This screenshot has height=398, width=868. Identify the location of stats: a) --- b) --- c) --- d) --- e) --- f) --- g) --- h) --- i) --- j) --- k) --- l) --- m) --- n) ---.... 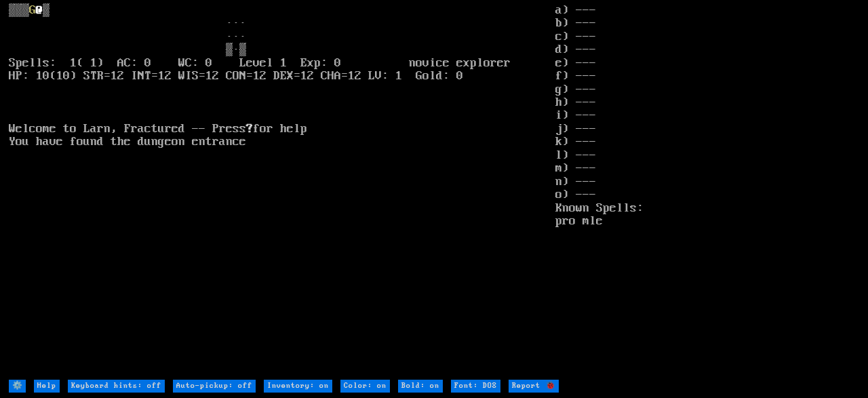
(708, 191).